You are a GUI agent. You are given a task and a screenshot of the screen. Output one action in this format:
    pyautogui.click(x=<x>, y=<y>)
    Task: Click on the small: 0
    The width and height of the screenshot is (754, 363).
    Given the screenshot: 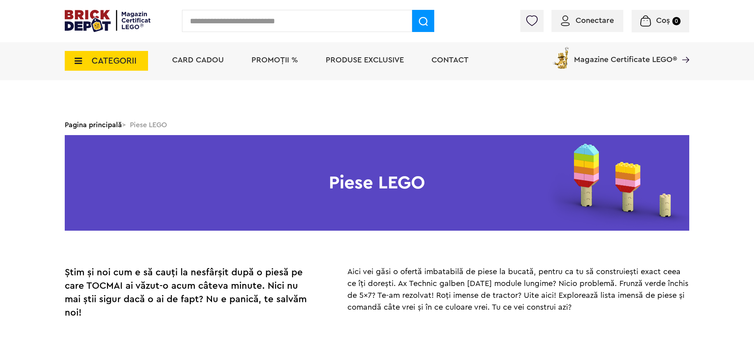 What is the action you would take?
    pyautogui.click(x=677, y=21)
    